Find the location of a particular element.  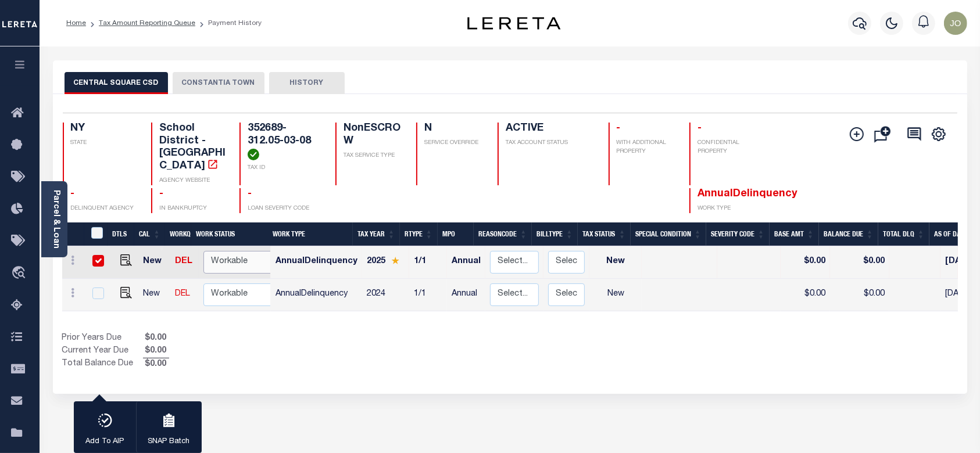

h4: 352689-312.05-03-08 is located at coordinates (285, 141).